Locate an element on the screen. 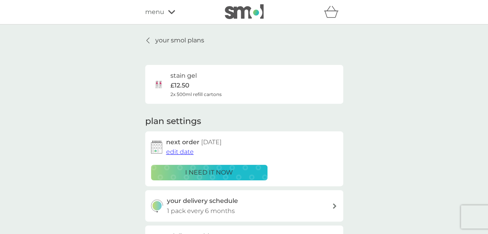 The width and height of the screenshot is (488, 234). button: edit date is located at coordinates (180, 152).